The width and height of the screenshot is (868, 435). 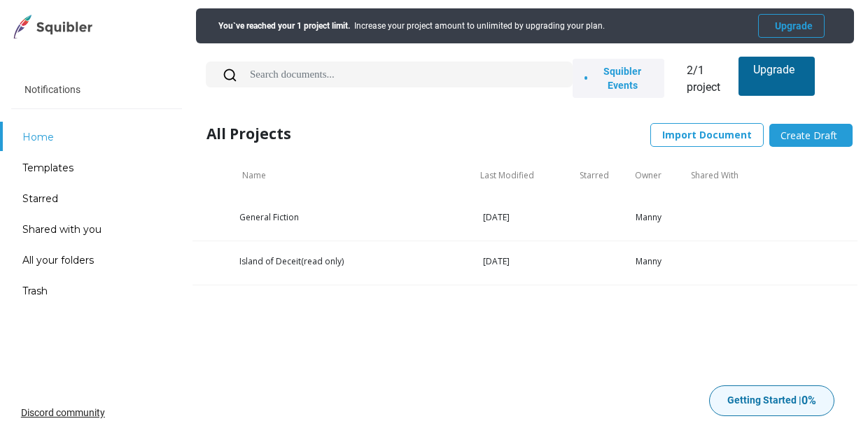 What do you see at coordinates (303, 134) in the screenshot?
I see `p: All Projects` at bounding box center [303, 134].